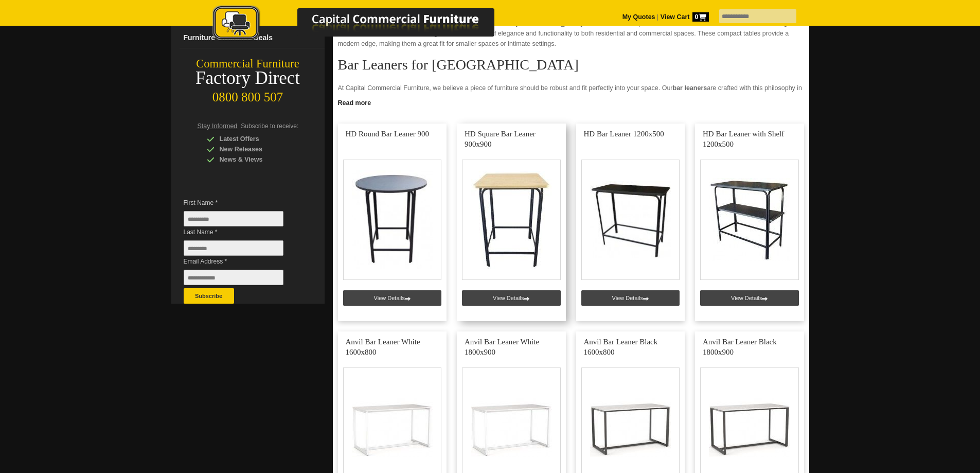  I want to click on img: Capital Commercial Furniture Logo, so click(364, 23).